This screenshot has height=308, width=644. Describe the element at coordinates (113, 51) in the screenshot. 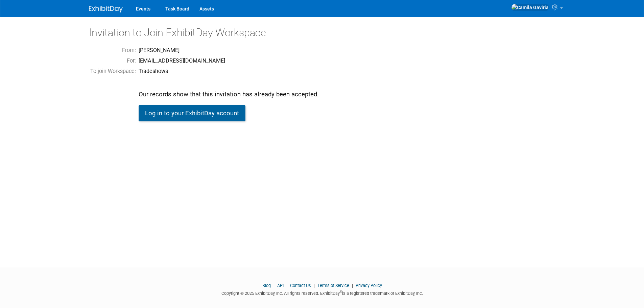

I see `td: From:` at that location.